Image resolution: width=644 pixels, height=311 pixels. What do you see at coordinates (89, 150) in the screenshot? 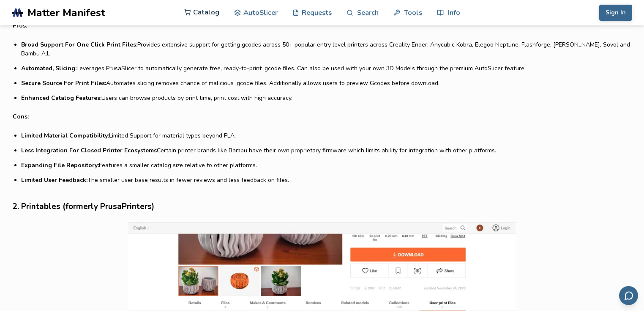
I see `strong: Less Integration For Closed Printer Ecosystems` at bounding box center [89, 150].